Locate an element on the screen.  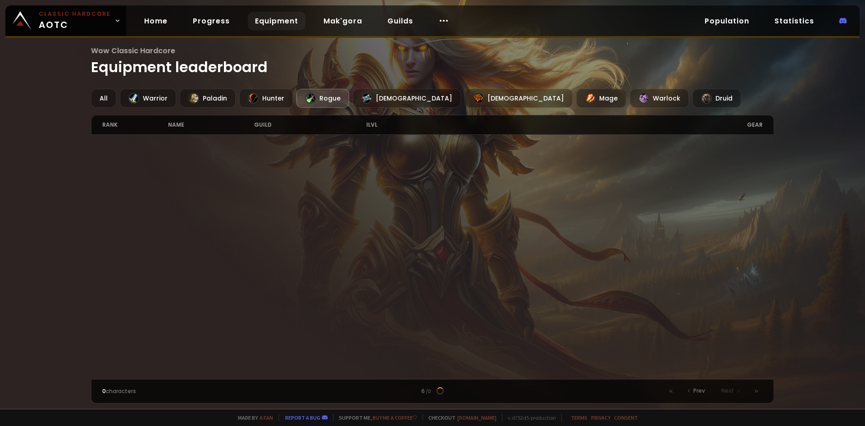
a: Mak'gora is located at coordinates (343, 21).